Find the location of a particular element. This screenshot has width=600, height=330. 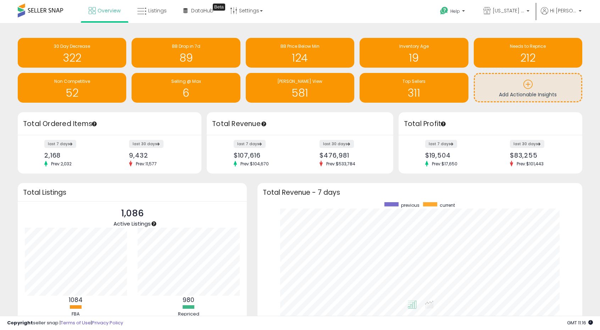

div: 2,168 is located at coordinates (74, 155).